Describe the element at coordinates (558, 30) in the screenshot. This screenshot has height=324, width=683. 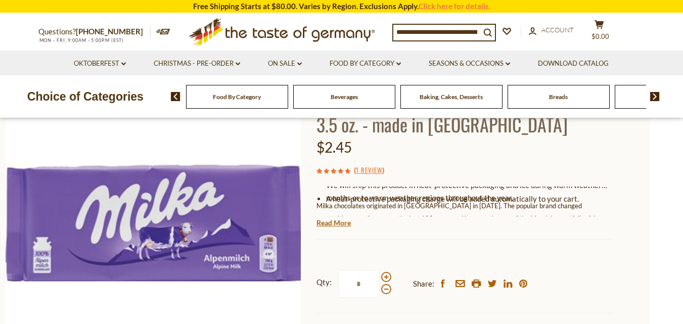
I see `span: Account` at that location.